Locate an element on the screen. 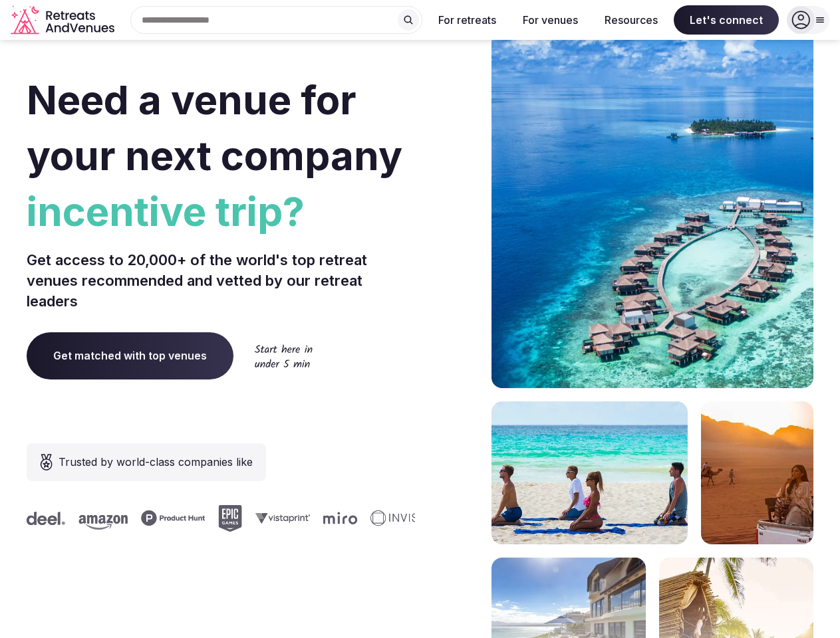 Image resolution: width=840 pixels, height=638 pixels. span: Need a venue for your next company is located at coordinates (214, 128).